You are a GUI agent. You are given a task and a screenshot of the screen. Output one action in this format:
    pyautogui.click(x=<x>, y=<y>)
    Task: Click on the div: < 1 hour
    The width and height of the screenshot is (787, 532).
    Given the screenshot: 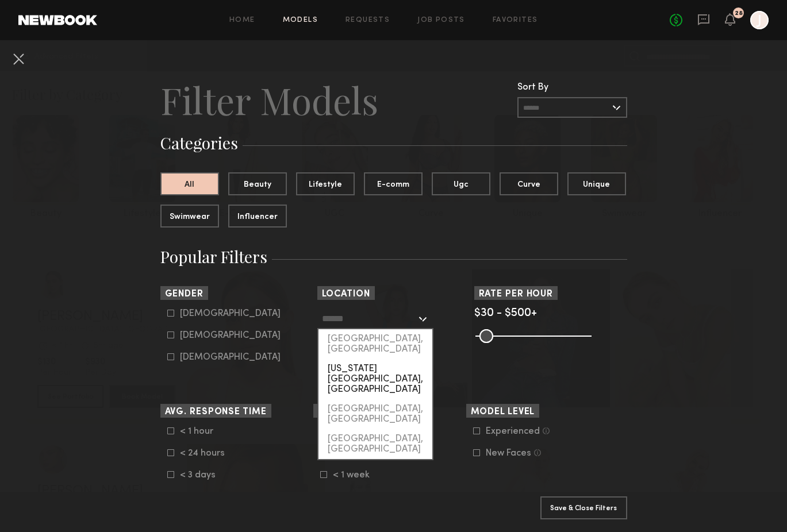 What is the action you would take?
    pyautogui.click(x=203, y=431)
    